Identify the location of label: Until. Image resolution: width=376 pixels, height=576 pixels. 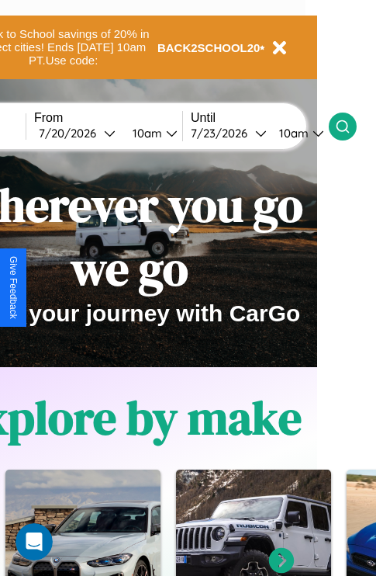
(260, 118).